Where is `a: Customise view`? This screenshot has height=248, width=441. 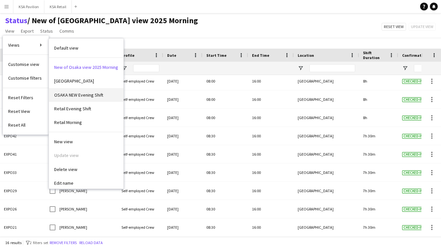
a: Customise view is located at coordinates (26, 64).